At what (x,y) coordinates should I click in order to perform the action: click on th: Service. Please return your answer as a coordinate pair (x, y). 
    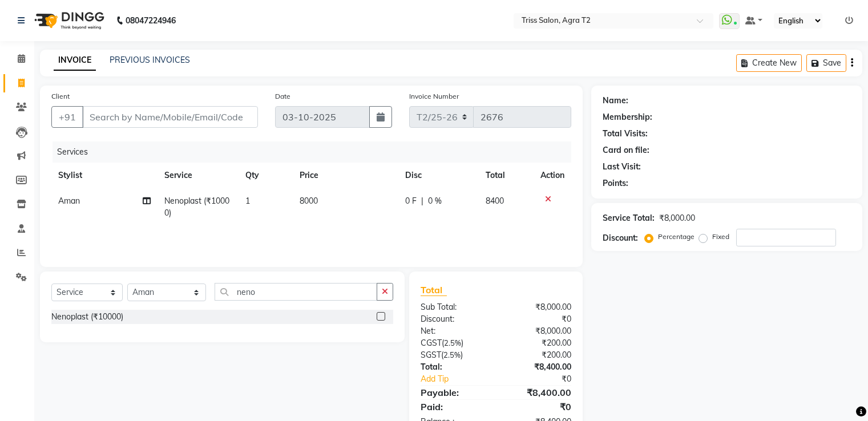
    Looking at the image, I should click on (198, 175).